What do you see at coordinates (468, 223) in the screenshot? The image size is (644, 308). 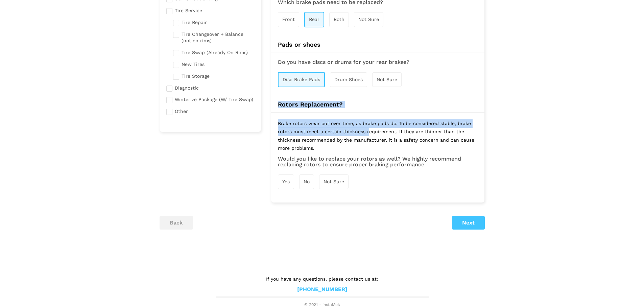 I see `button: Next` at bounding box center [468, 223].